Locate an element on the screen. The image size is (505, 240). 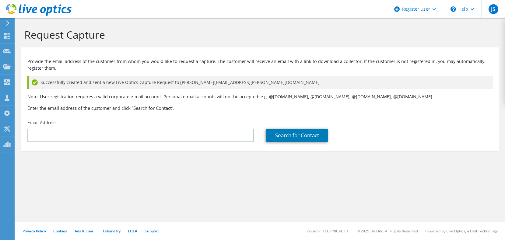
a: Cookies is located at coordinates (60, 231).